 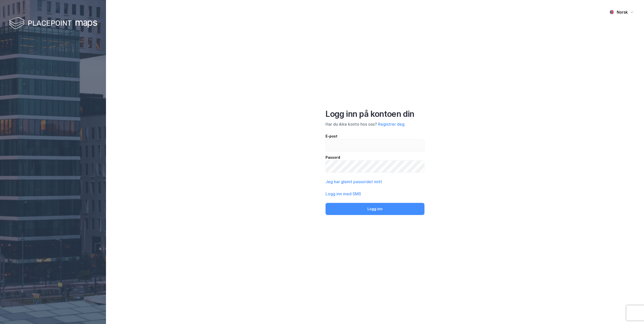 I want to click on button: Logg inn med SMS, so click(x=343, y=194).